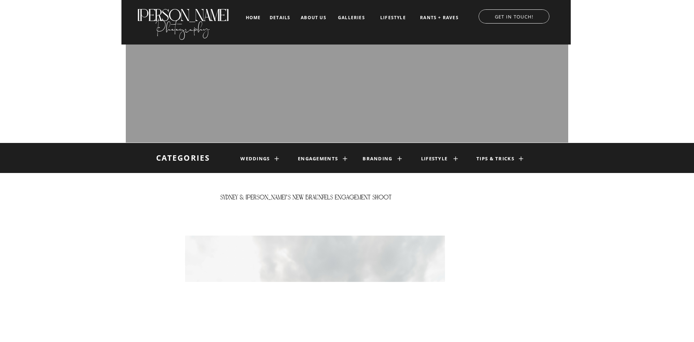 This screenshot has height=342, width=694. I want to click on h1: weddings, so click(255, 159).